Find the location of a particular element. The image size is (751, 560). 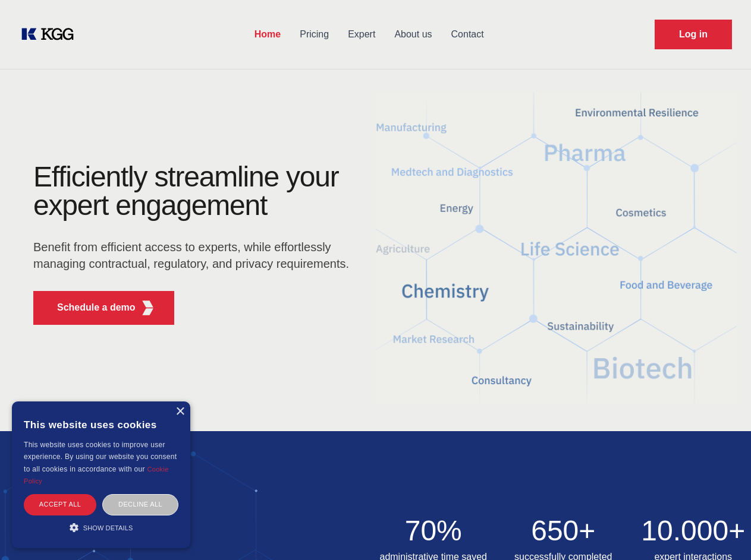

a: Expert is located at coordinates (361, 35).